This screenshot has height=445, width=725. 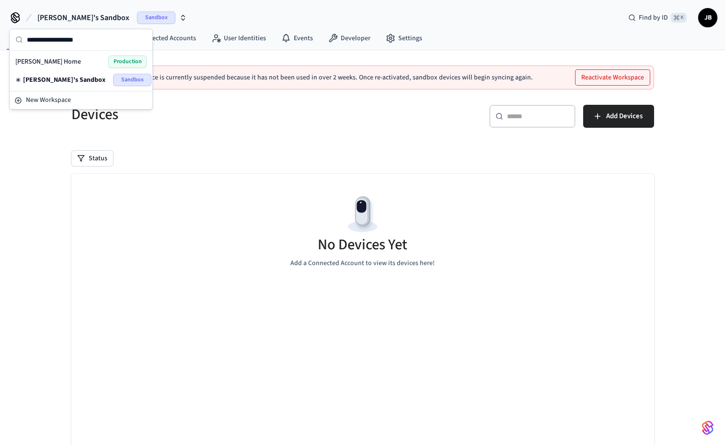 I want to click on img: SeamLogoGradient.69752ec5.svg, so click(x=707, y=428).